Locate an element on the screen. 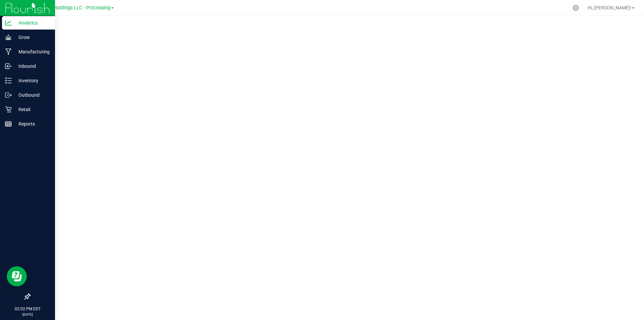 This screenshot has width=644, height=320. p: 02:02 PM EDT is located at coordinates (28, 309).